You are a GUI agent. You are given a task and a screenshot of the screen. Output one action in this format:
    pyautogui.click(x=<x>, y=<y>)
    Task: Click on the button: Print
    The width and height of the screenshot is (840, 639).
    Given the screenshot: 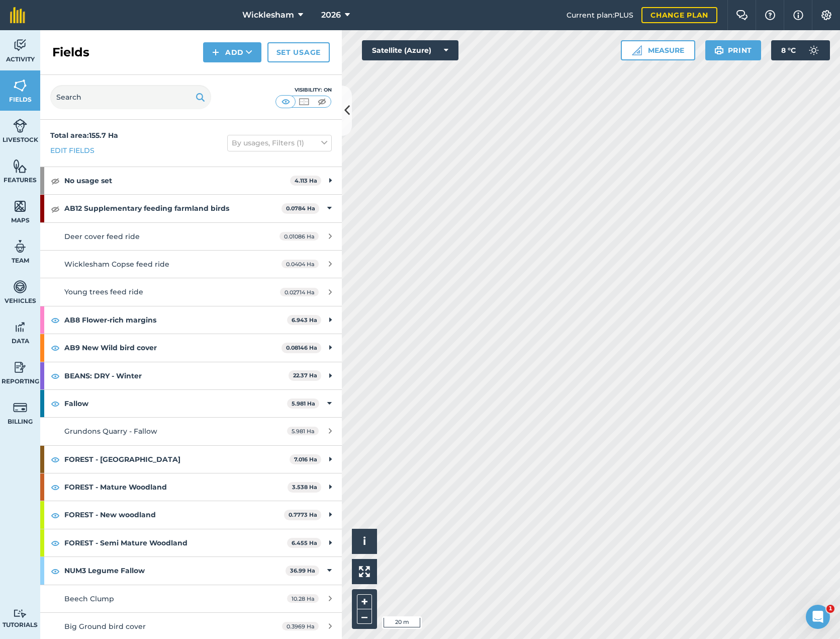 What is the action you would take?
    pyautogui.click(x=733, y=50)
    